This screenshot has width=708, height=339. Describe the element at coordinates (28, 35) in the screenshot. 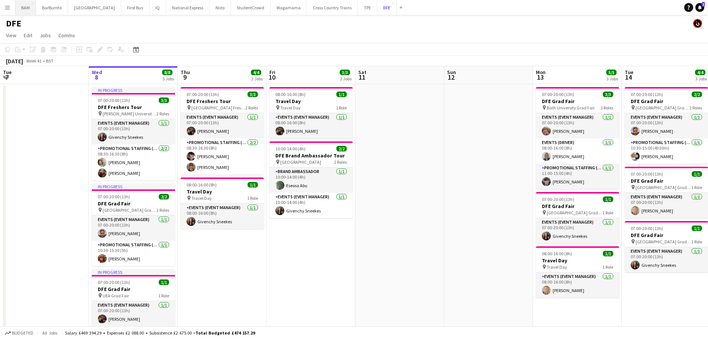

I see `span: Edit` at that location.